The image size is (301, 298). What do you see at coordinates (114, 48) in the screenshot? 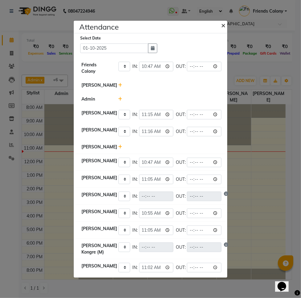
I see `input: Select date` at bounding box center [114, 48].